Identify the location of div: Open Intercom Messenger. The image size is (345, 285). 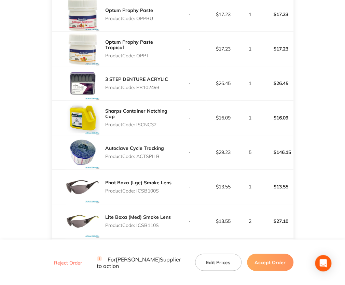
(323, 264).